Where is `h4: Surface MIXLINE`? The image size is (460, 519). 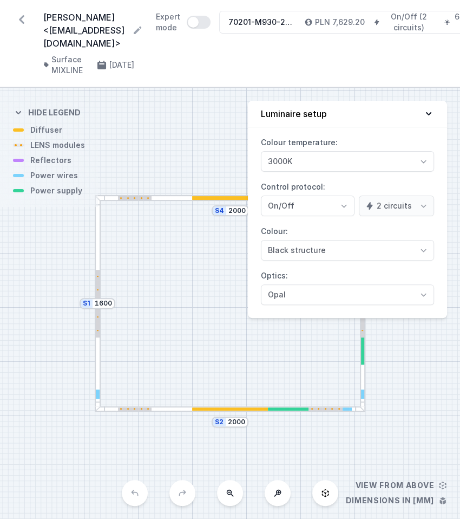 h4: Surface MIXLINE is located at coordinates (69, 65).